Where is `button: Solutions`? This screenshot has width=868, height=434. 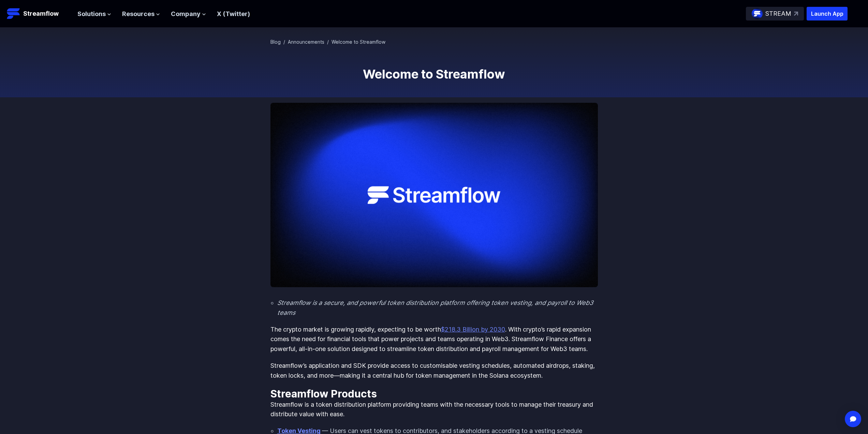
button: Solutions is located at coordinates (94, 14).